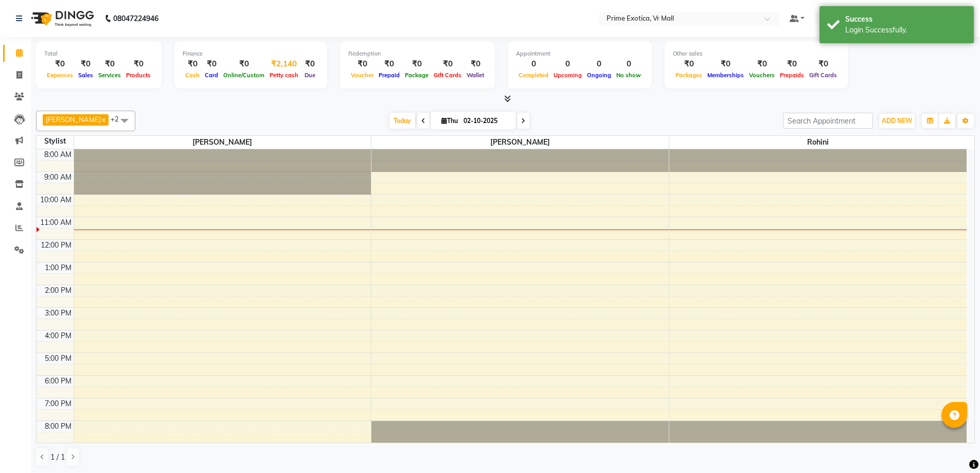 The height and width of the screenshot is (473, 980). I want to click on div: 5:00 PM, so click(58, 358).